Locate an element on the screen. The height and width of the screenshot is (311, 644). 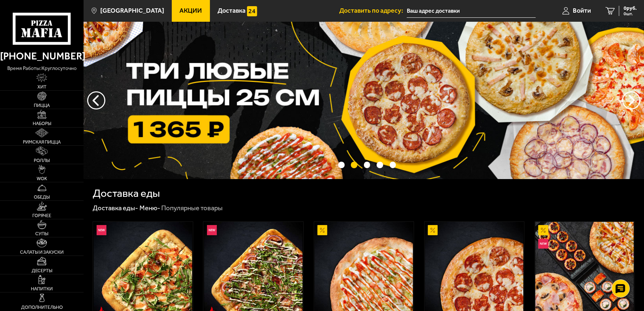
a: Меню- is located at coordinates (149, 208).